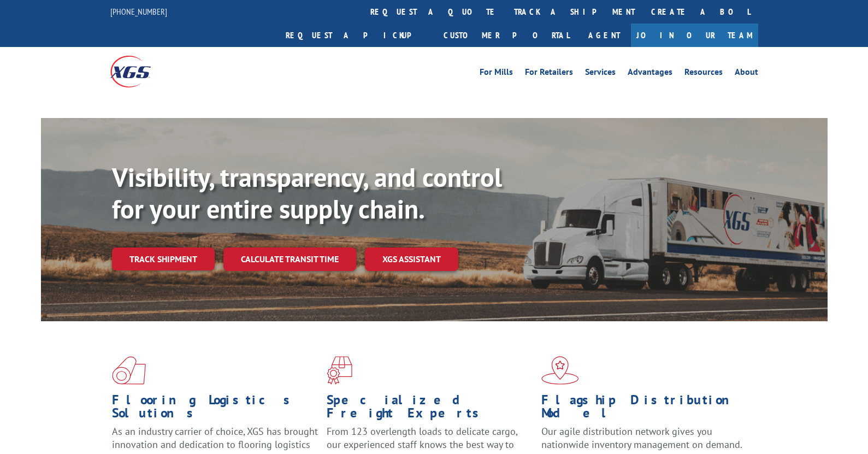 Image resolution: width=868 pixels, height=454 pixels. I want to click on a: Agent, so click(605, 35).